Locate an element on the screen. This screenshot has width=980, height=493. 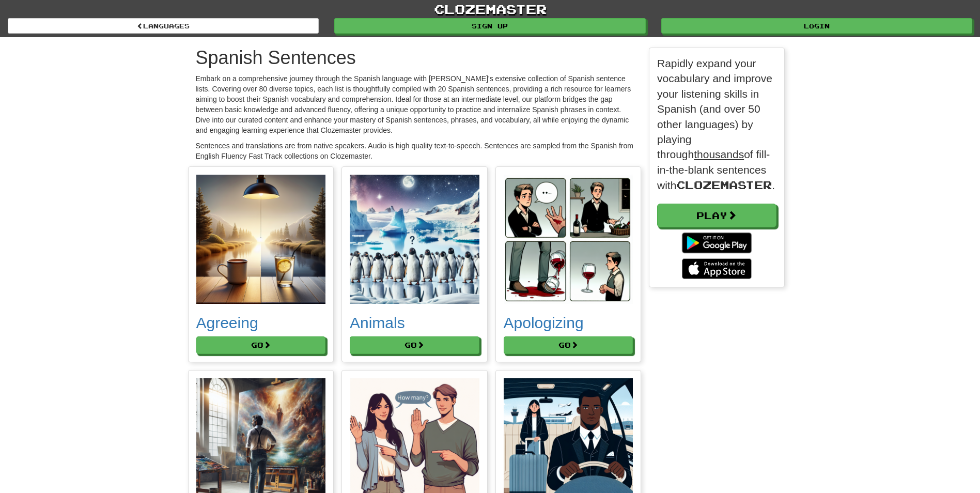
a: Play is located at coordinates (716, 215).